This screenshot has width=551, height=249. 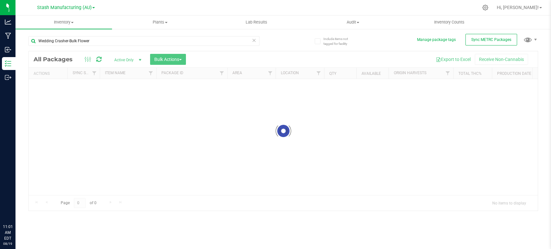 I want to click on span: Sync METRC Packages, so click(x=491, y=40).